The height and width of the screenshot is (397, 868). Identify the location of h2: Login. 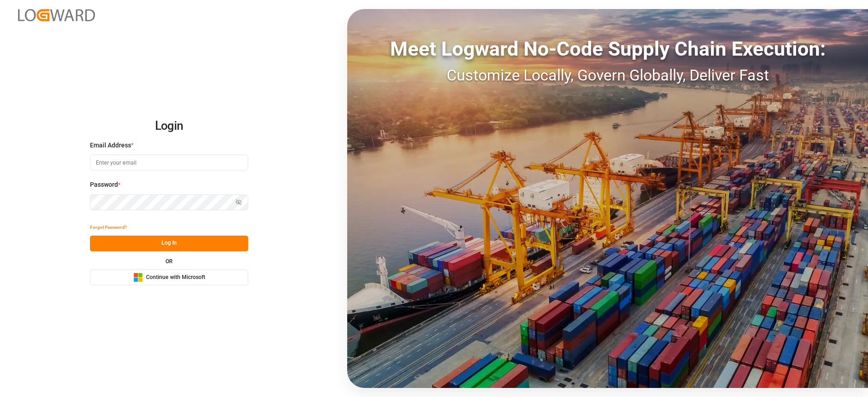
(169, 127).